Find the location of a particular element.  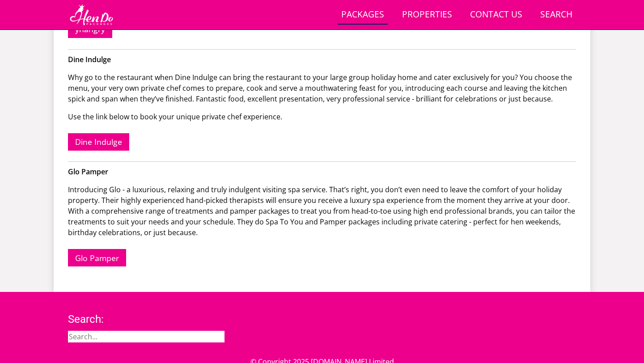

a: Properties is located at coordinates (427, 15).